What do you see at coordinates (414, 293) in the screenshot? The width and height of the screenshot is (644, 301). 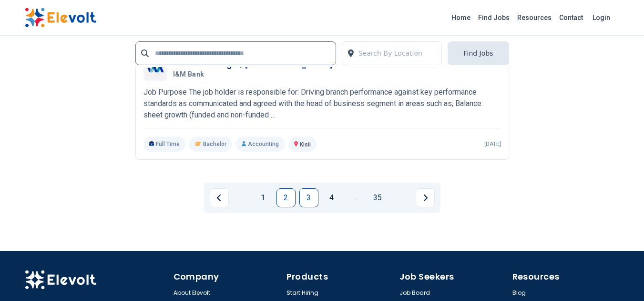 I see `a: Job Board` at bounding box center [414, 293].